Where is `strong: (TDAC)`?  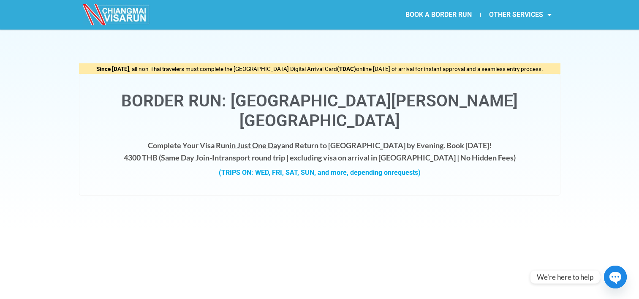
strong: (TDAC) is located at coordinates (346, 69).